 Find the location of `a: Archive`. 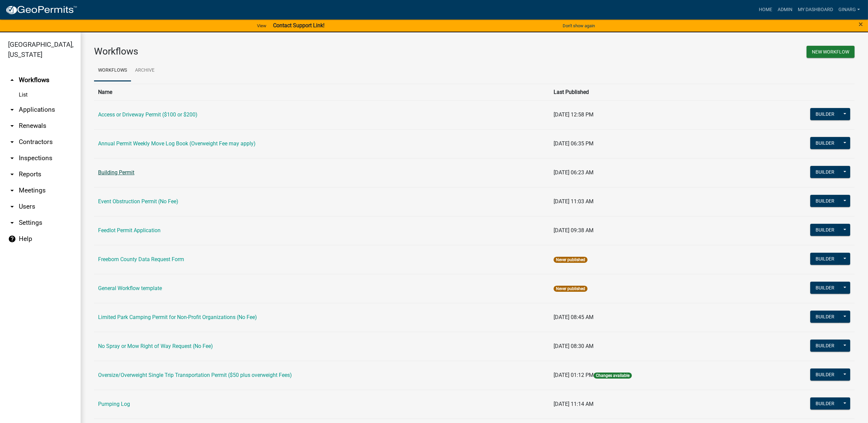

a: Archive is located at coordinates (145, 71).